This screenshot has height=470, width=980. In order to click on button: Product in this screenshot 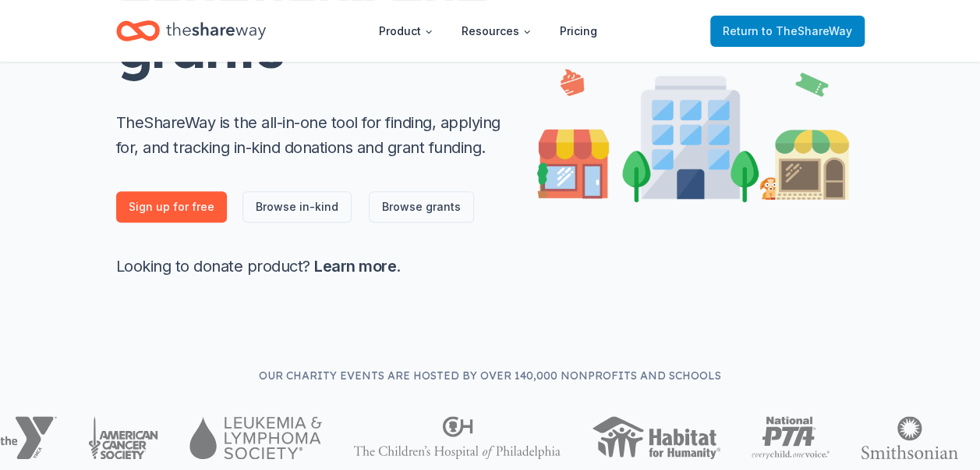, I will do `click(406, 31)`.